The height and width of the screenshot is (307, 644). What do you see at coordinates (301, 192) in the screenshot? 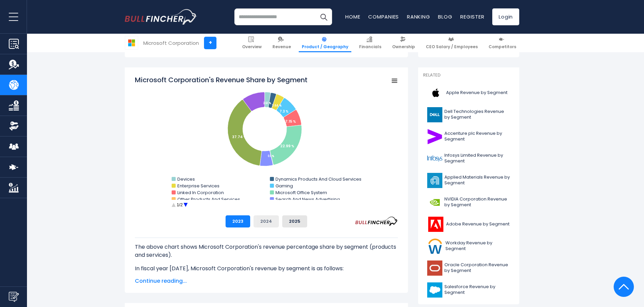
I see `text: Microsoft Office System` at bounding box center [301, 192].